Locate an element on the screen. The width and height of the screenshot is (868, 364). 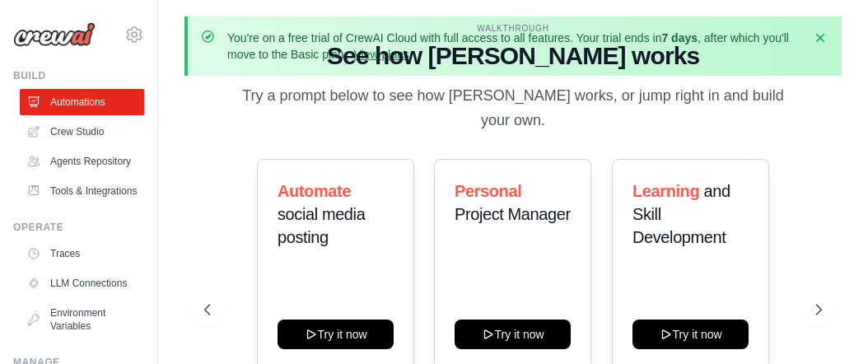
a: Crew Studio is located at coordinates (82, 132).